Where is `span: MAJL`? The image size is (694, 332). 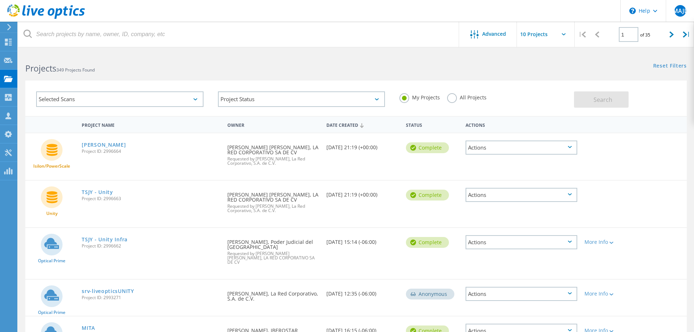
span: MAJL is located at coordinates (680, 11).